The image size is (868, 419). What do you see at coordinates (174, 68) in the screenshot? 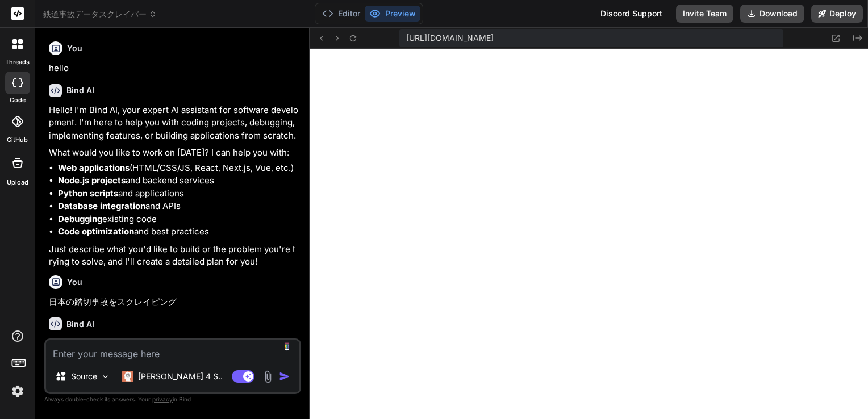
I see `p: hello` at bounding box center [174, 68].